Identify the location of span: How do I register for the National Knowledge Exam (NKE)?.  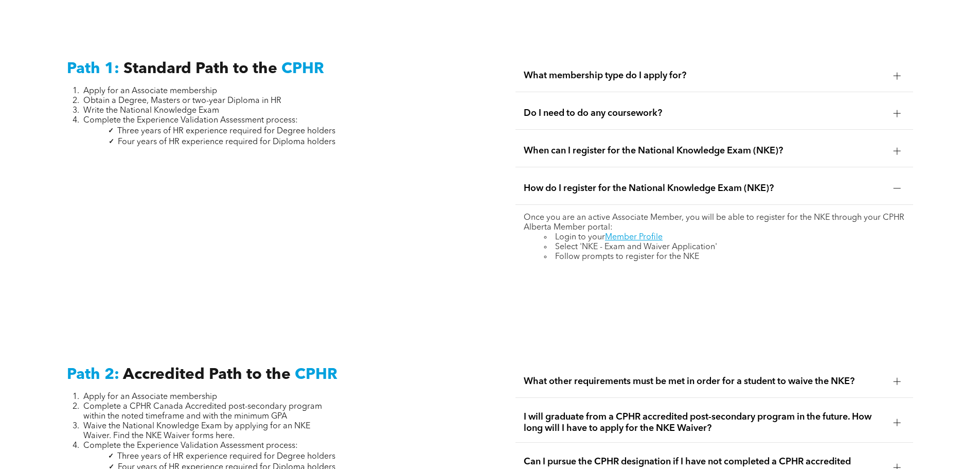
(704, 188).